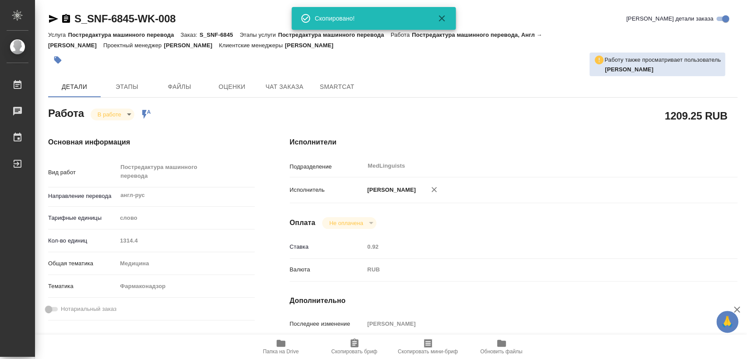 This screenshot has height=359, width=747. Describe the element at coordinates (355, 347) in the screenshot. I see `button: Скопировать бриф` at that location.